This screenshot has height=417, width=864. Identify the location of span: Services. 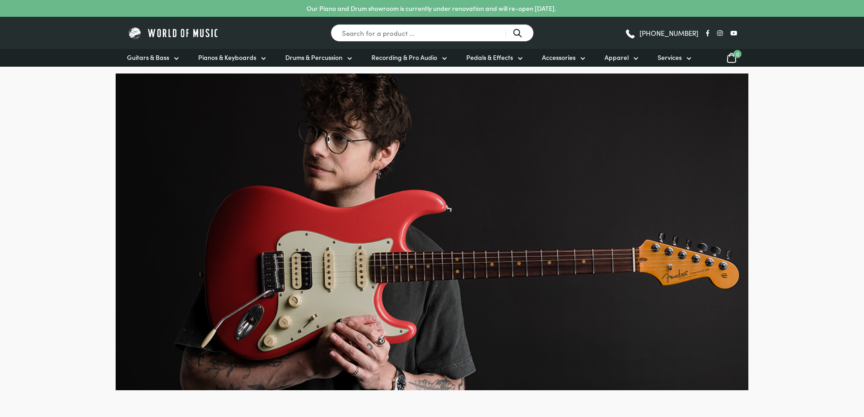
(669, 57).